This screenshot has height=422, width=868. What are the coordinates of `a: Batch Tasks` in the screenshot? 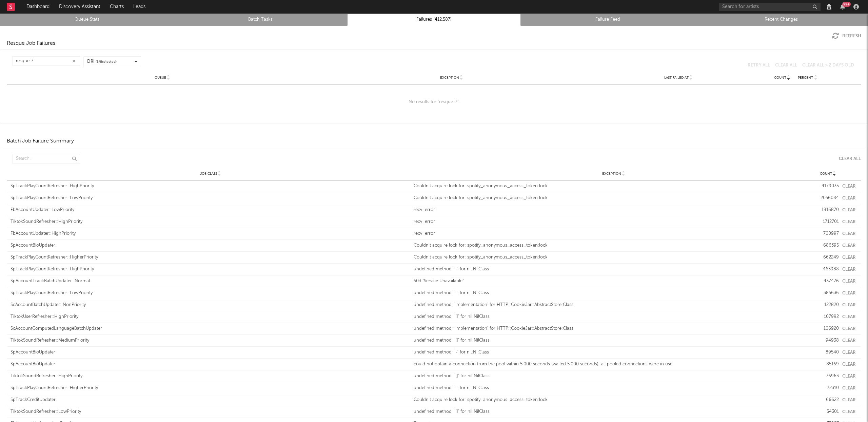 It's located at (261, 20).